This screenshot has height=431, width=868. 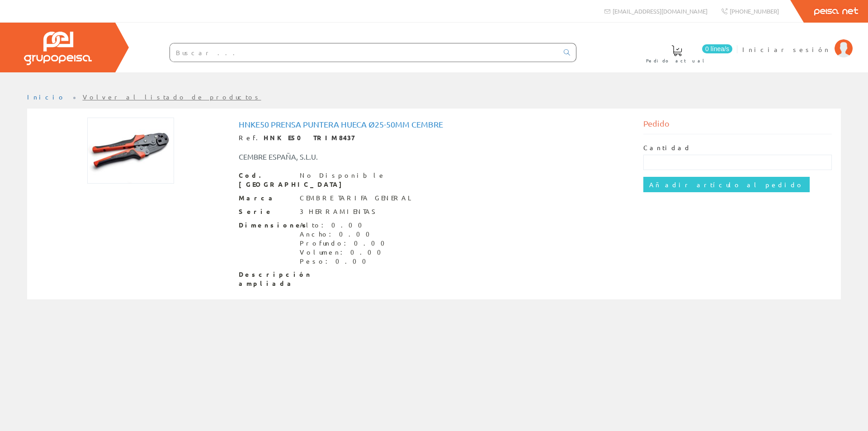 What do you see at coordinates (309, 138) in the screenshot?
I see `strong: HNKE50 TRIM8437` at bounding box center [309, 138].